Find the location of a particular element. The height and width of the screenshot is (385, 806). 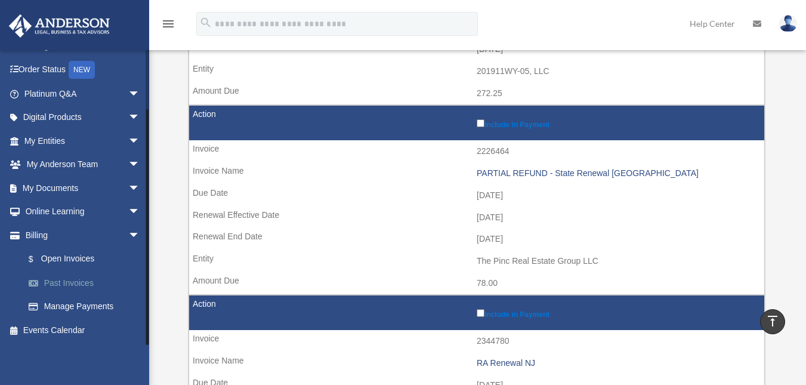

td: 272.25 is located at coordinates (477, 94).